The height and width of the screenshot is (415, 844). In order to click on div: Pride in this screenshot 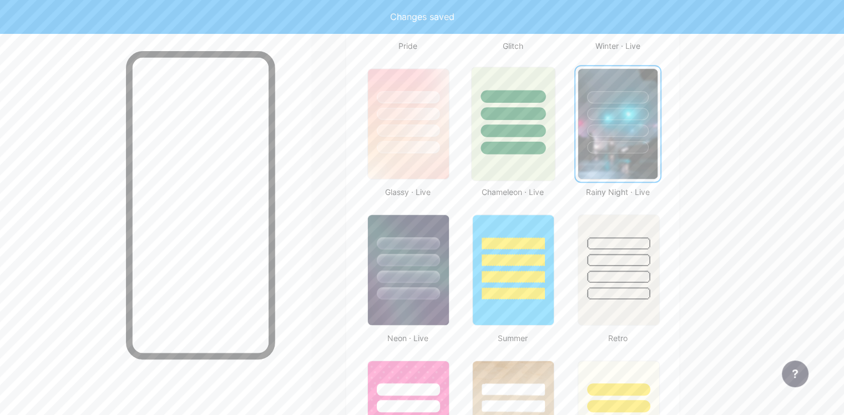, I will do `click(407, 46)`.